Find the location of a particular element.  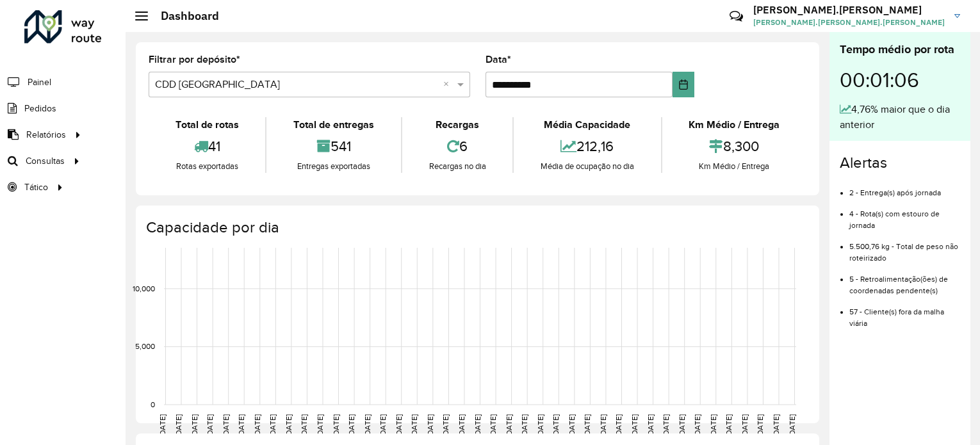

span: Tático is located at coordinates (36, 187).